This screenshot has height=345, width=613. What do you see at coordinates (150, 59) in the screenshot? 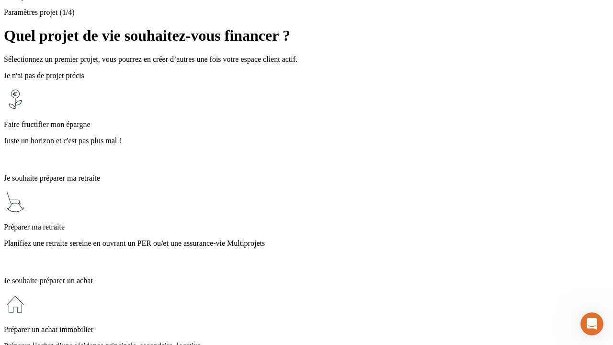
I see `span: Sélectionnez un premier projet, vous pourrez en créer d’autres une fois votre espace client actif.` at bounding box center [150, 59].